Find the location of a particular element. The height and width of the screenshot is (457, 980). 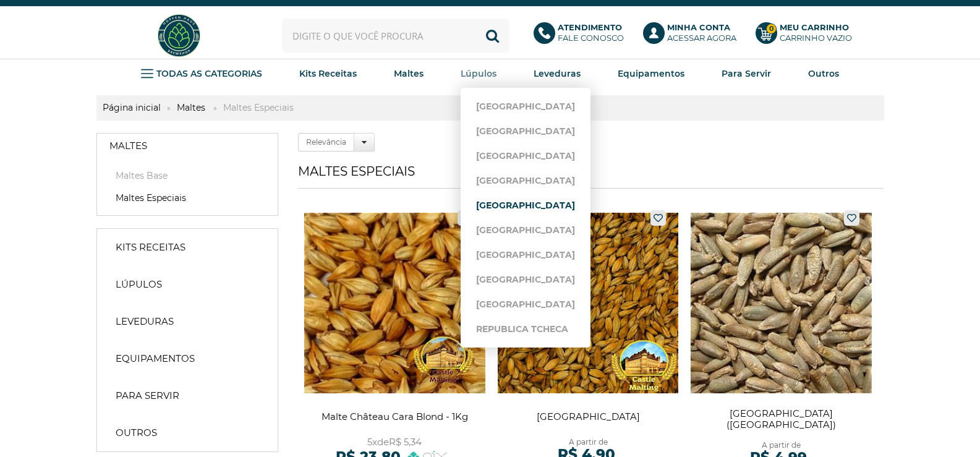

input: Digite o que você procura is located at coordinates (396, 35).